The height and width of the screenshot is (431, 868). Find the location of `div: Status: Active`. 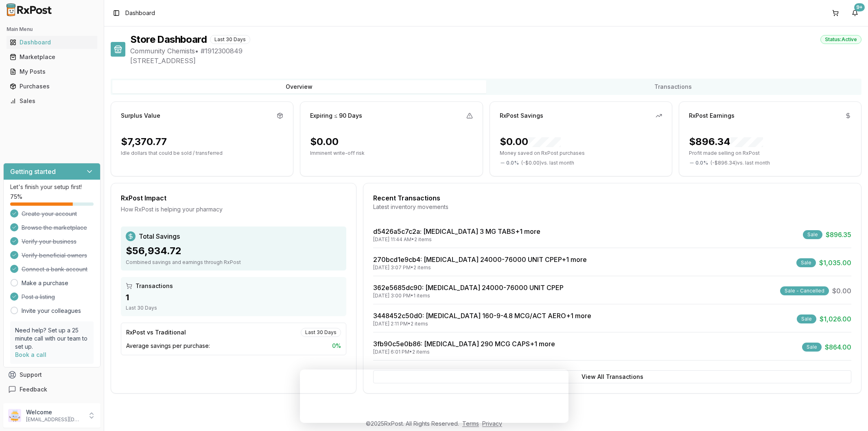

div: Status: Active is located at coordinates (841, 40).